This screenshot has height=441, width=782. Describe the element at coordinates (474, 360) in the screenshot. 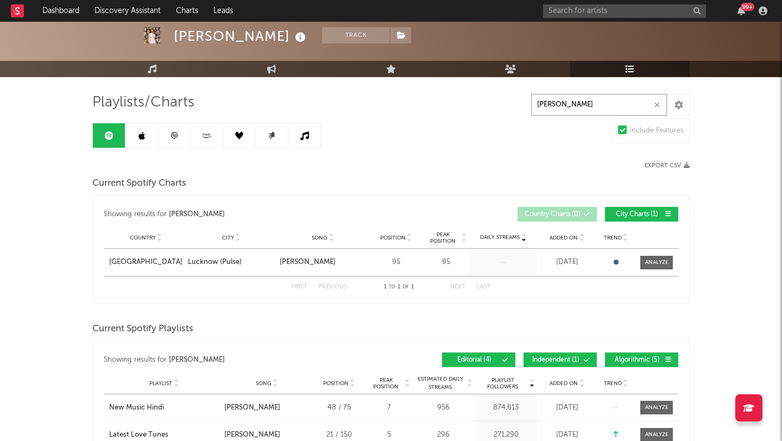

I see `span: Editorial ( 4 )` at that location.